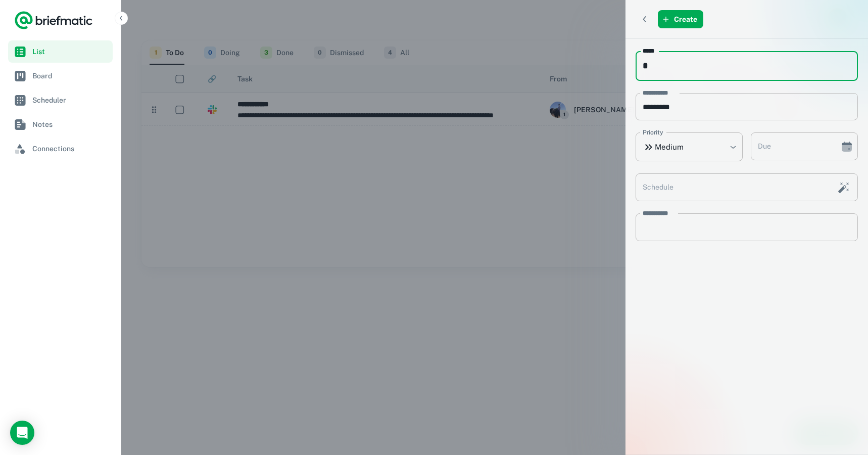  Describe the element at coordinates (60, 52) in the screenshot. I see `a: List` at that location.